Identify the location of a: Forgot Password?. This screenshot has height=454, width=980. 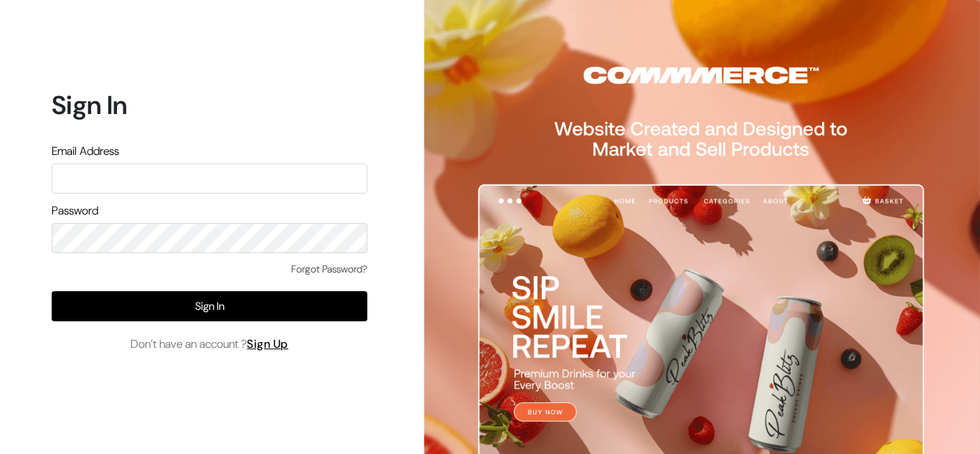
(329, 269).